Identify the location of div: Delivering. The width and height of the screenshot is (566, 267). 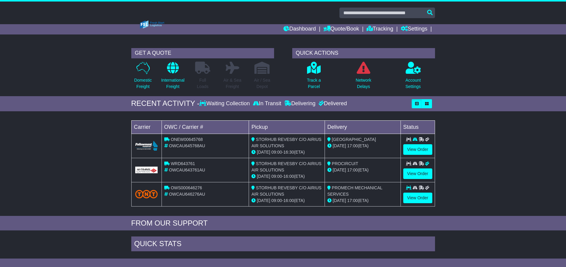
(300, 104).